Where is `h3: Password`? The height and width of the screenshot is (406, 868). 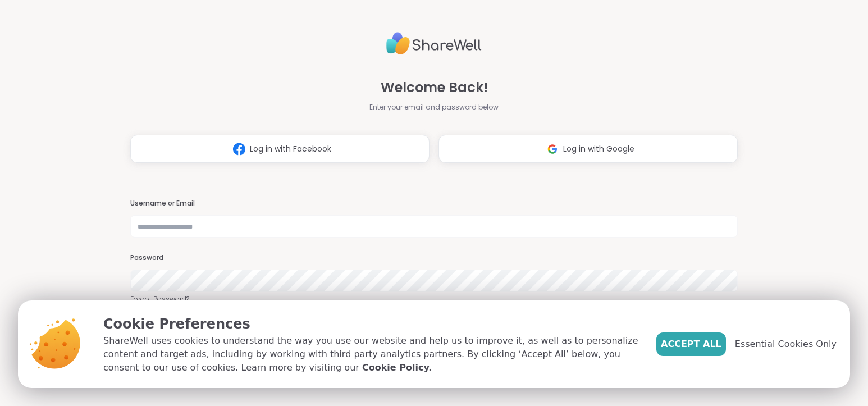
h3: Password is located at coordinates (434, 258).